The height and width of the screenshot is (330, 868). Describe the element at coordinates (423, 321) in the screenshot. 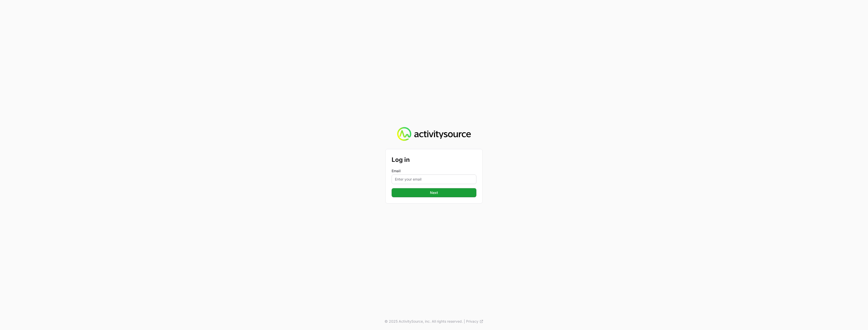

I see `p: © 2025 ActivitySource, inc. All rights reserved.` at that location.